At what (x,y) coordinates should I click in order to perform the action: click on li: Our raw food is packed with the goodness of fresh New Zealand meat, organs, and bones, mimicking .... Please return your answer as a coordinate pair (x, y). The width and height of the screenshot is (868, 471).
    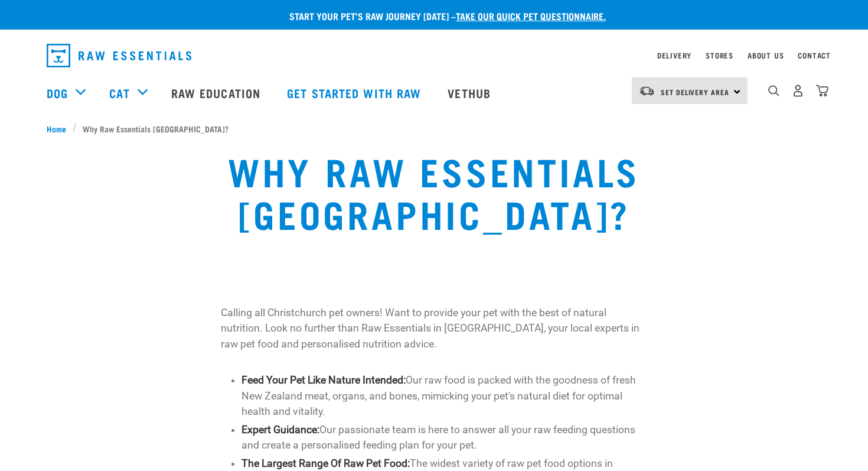
    Looking at the image, I should click on (445, 395).